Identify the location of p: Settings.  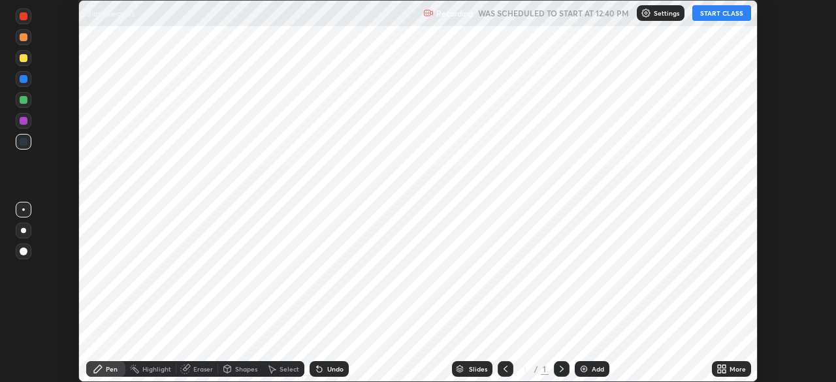
(666, 13).